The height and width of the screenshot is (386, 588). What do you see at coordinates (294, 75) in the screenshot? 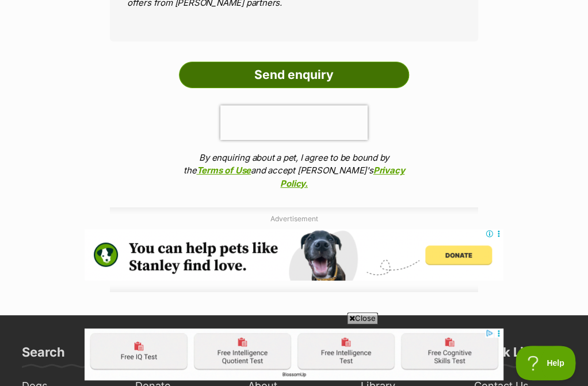
I see `input: Send enquiry` at bounding box center [294, 75].